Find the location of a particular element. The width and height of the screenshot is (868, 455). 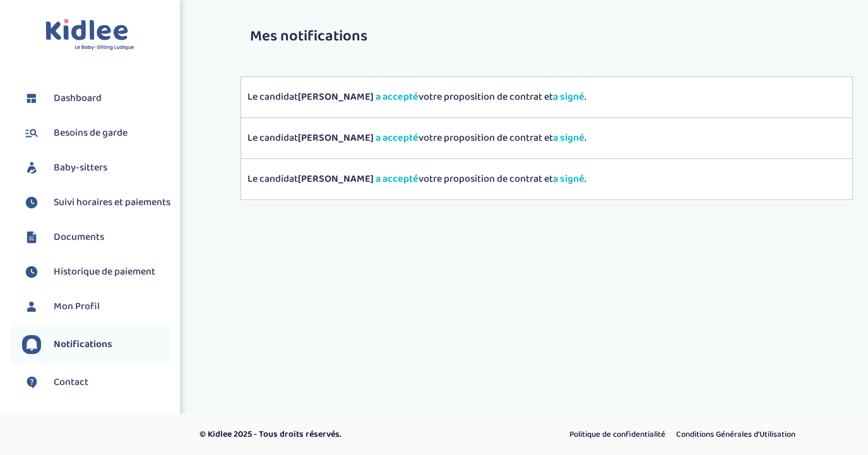

a: Baby-sitters is located at coordinates (96, 168).